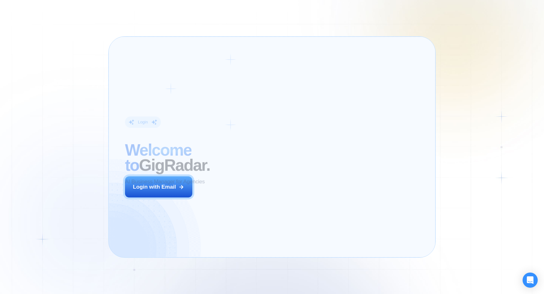 The height and width of the screenshot is (294, 544). What do you see at coordinates (165, 181) in the screenshot?
I see `p: AI Business Manager for Agencies` at bounding box center [165, 181].